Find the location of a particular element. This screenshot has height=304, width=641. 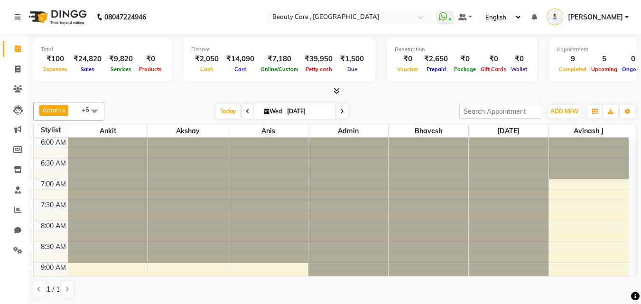

div: 5 is located at coordinates (604, 59).